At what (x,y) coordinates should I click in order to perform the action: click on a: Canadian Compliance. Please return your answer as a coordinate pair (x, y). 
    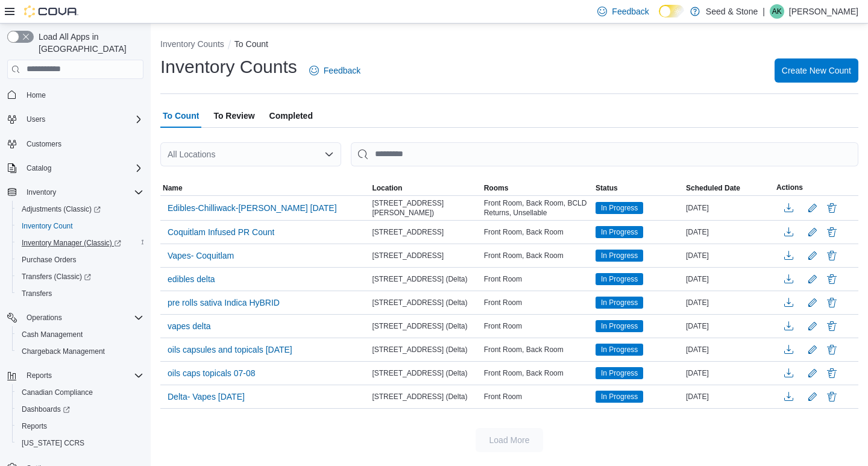
    Looking at the image, I should click on (57, 392).